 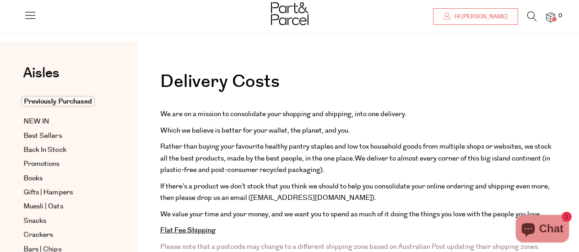 I want to click on a: Previously Purchased, so click(x=65, y=102).